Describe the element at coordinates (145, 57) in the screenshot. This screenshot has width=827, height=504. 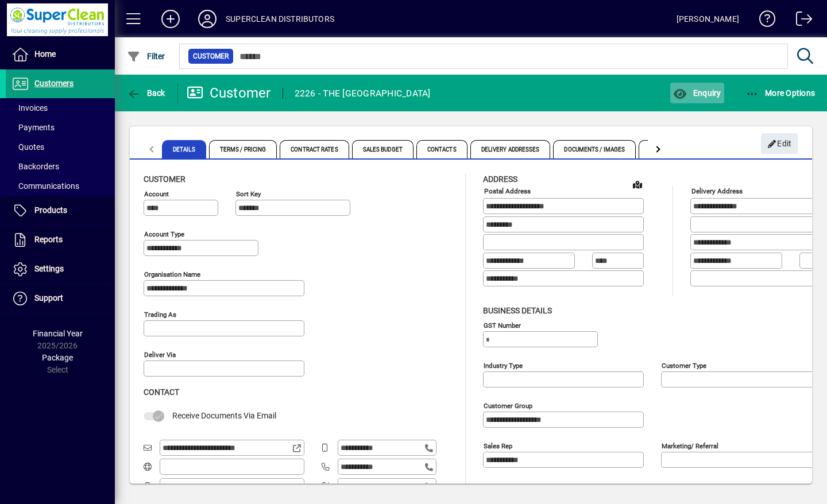
I see `button: Filter` at that location.